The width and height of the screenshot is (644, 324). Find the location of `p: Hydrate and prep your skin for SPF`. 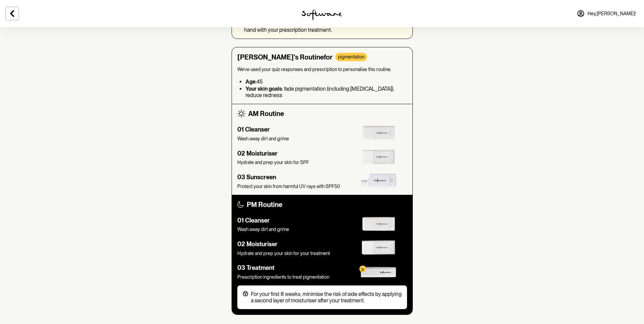

p: Hydrate and prep your skin for SPF is located at coordinates (292, 162).